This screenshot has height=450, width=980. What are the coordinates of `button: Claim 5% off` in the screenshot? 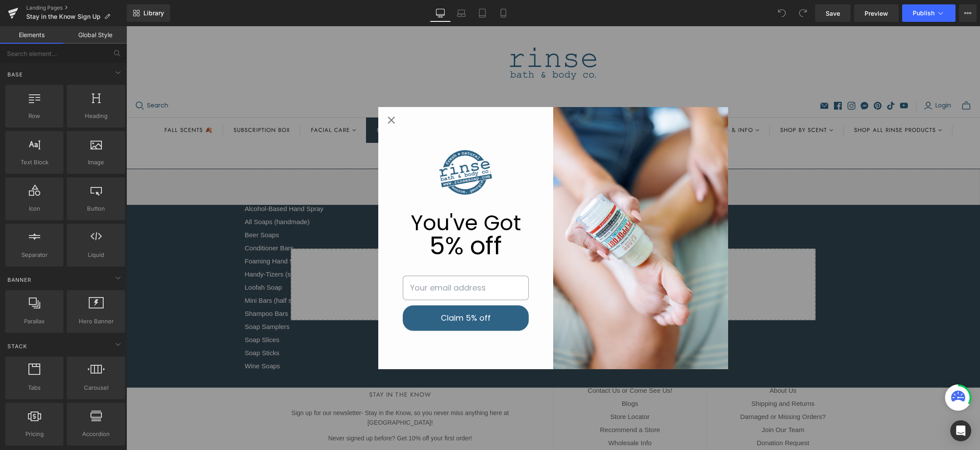 It's located at (339, 292).